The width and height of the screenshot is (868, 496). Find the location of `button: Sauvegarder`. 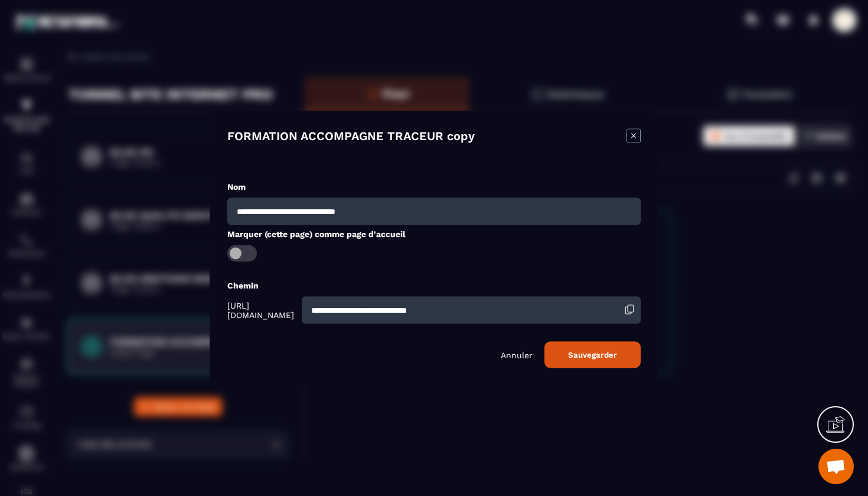

button: Sauvegarder is located at coordinates (593, 354).